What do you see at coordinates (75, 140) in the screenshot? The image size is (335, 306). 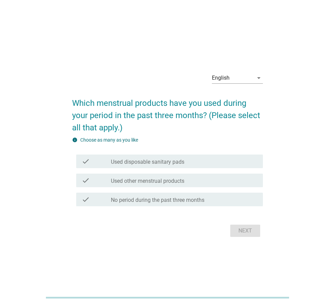 I see `i: info` at bounding box center [75, 140].